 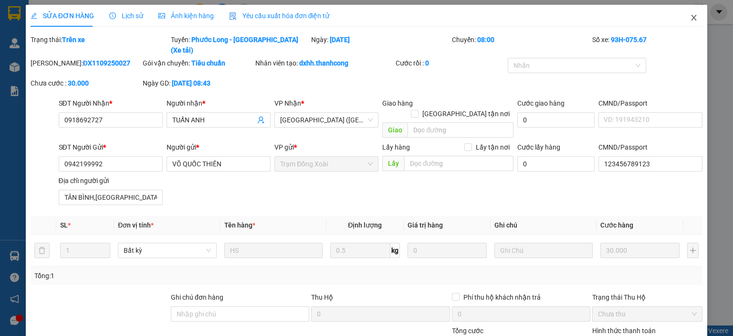 What do you see at coordinates (100, 45) in the screenshot?
I see `div: Trạng thái:` at bounding box center [100, 45].